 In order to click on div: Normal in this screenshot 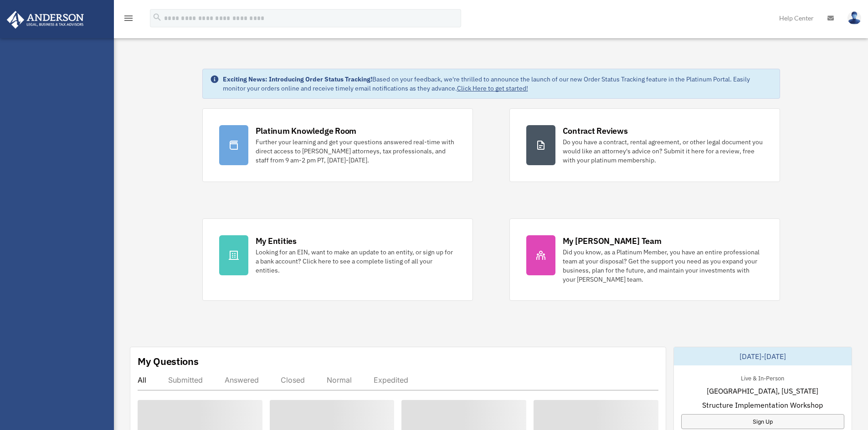, I will do `click(339, 380)`.